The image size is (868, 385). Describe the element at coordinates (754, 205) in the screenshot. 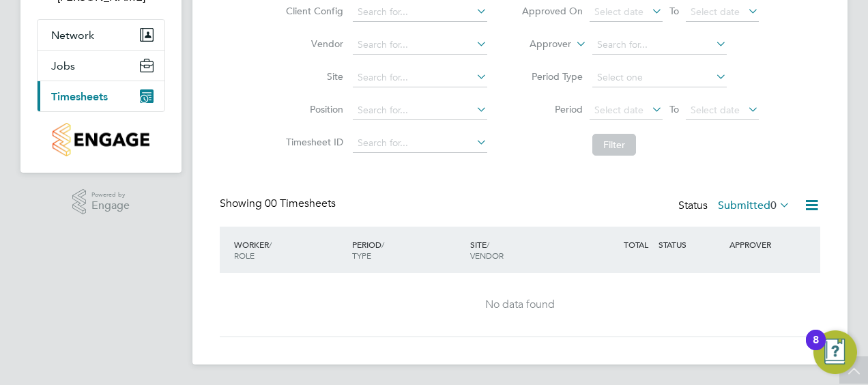

I see `label: Submitted` at that location.